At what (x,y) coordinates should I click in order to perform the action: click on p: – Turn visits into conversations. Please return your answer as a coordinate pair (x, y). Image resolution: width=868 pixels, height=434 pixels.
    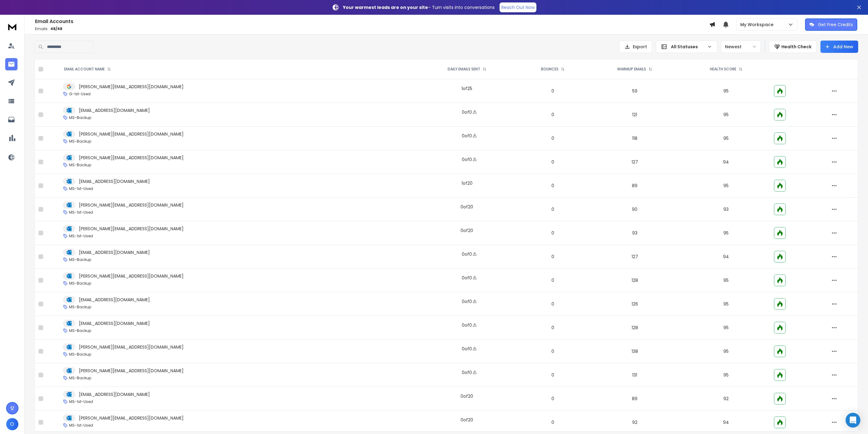
    Looking at the image, I should click on (419, 7).